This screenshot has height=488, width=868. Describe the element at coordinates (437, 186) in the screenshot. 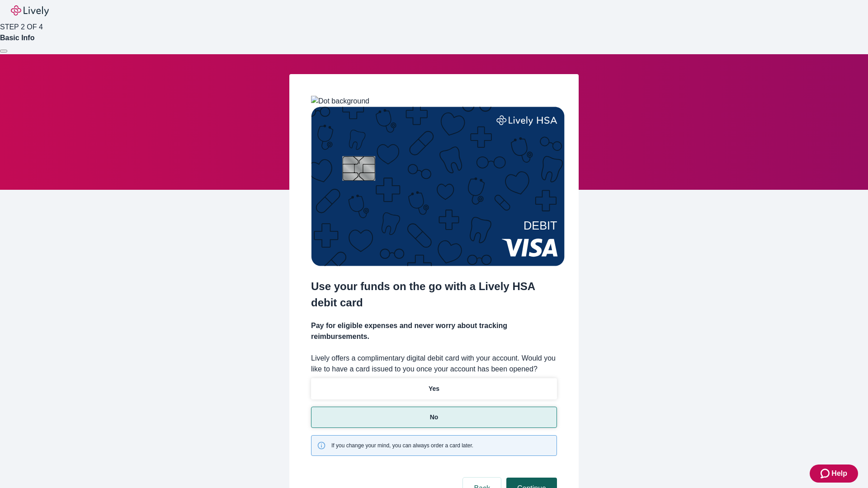

I see `img: Debit card` at that location.